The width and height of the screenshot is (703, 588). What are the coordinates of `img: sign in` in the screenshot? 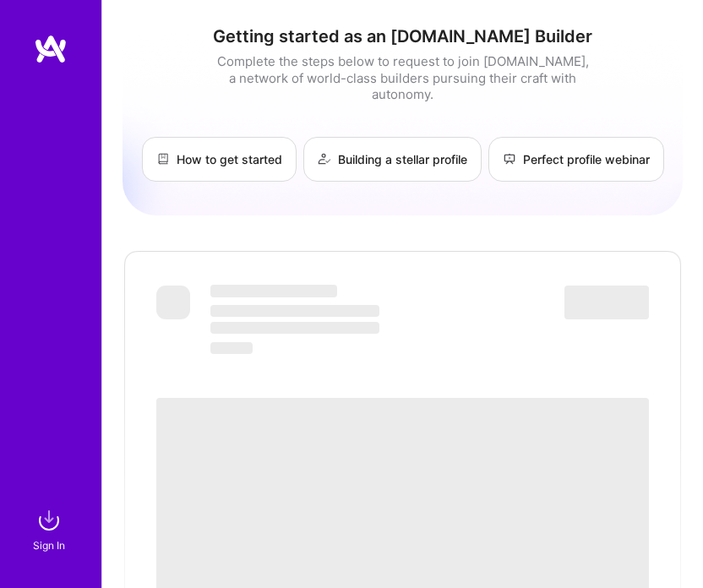 It's located at (49, 521).